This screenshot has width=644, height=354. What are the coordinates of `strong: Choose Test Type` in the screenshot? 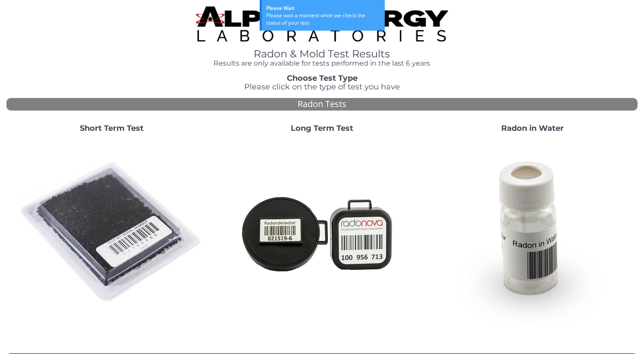 It's located at (322, 78).